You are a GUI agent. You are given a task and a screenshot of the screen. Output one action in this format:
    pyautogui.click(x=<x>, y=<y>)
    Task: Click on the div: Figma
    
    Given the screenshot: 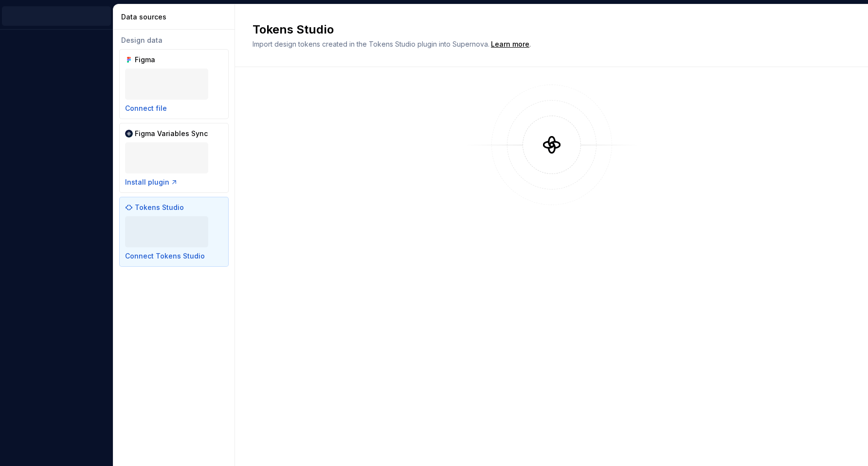 What is the action you would take?
    pyautogui.click(x=158, y=60)
    